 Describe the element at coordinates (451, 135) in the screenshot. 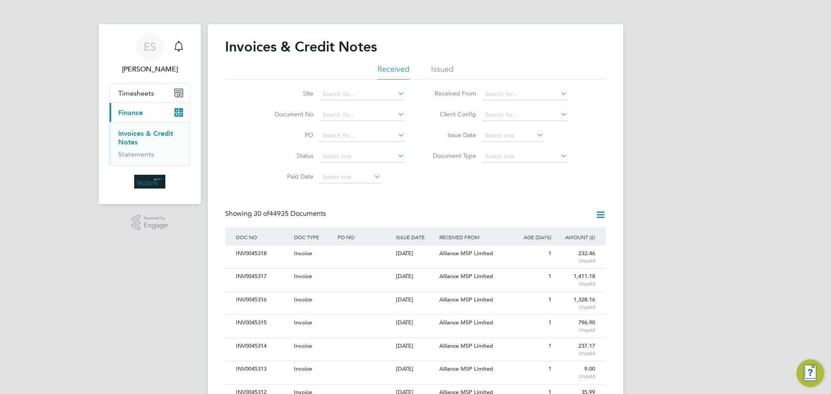

I see `label: Issue Date` at that location.